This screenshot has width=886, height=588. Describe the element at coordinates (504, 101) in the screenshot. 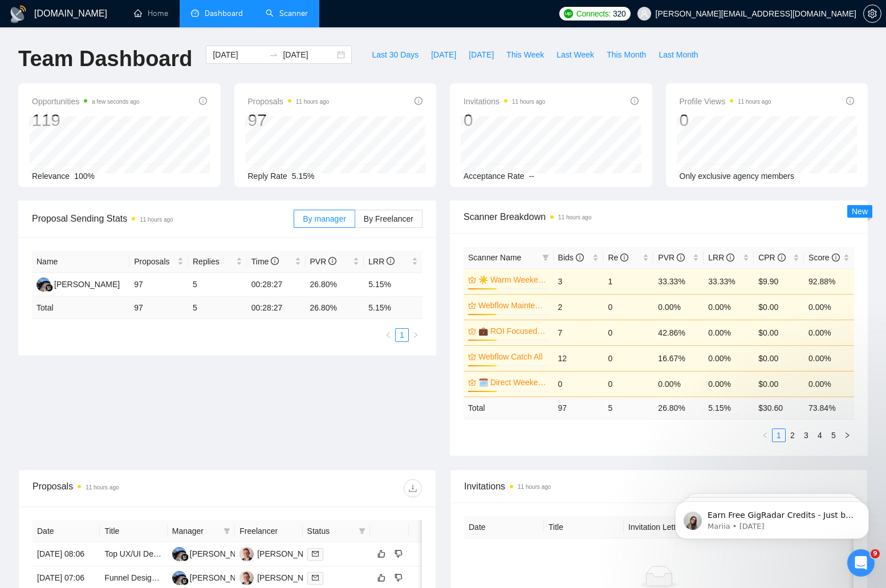

I see `span: Invitations` at that location.